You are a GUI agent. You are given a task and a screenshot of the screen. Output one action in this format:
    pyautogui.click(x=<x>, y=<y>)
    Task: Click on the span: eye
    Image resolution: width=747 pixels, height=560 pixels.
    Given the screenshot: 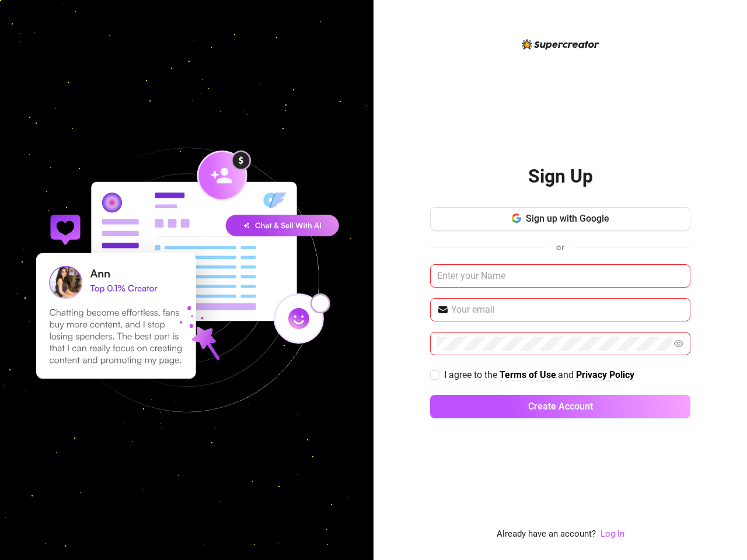 What is the action you would take?
    pyautogui.click(x=679, y=344)
    